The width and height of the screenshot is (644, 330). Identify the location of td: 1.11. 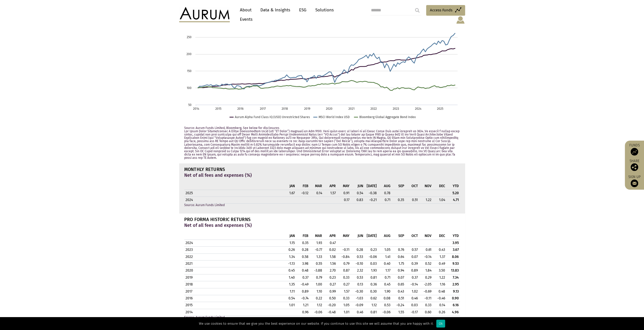
(289, 291).